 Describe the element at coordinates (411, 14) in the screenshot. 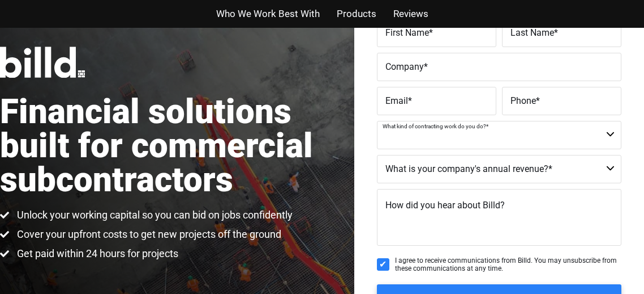

I see `a: Reviews` at that location.